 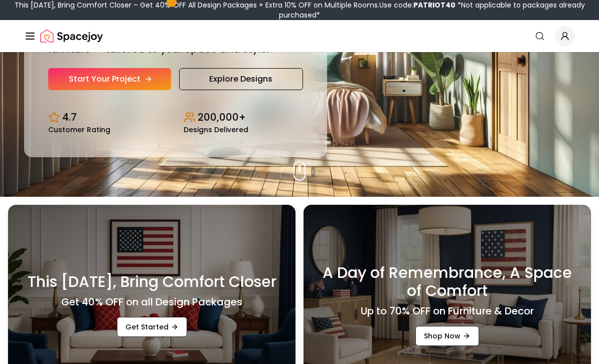 I want to click on p: 4.7, so click(x=69, y=117).